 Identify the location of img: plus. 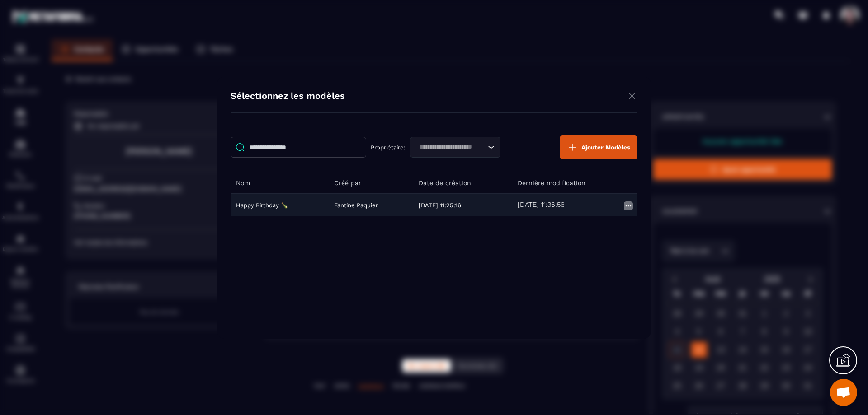
(572, 147).